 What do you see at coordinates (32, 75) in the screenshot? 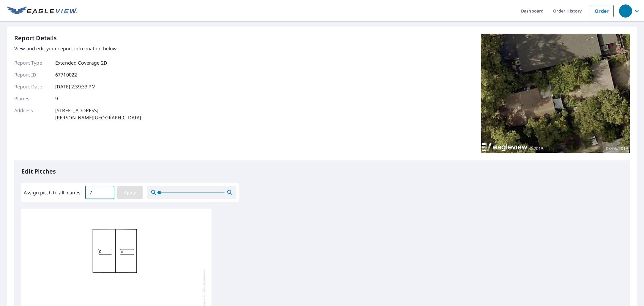
I see `p: Report ID` at bounding box center [32, 75].